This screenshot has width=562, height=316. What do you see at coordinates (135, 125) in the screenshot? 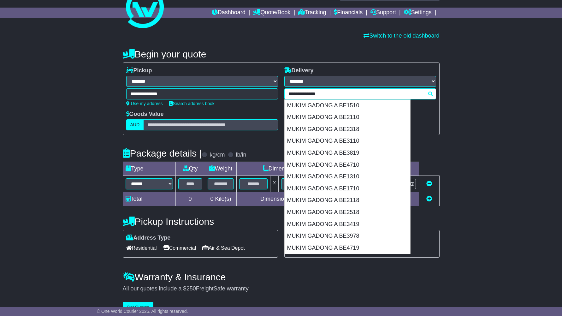
I see `label: AUD` at bounding box center [135, 125].